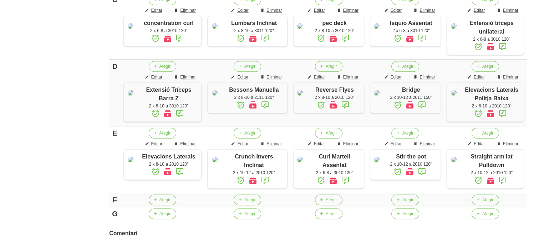  I want to click on span: Straight arm lat Pulldown, so click(491, 161).